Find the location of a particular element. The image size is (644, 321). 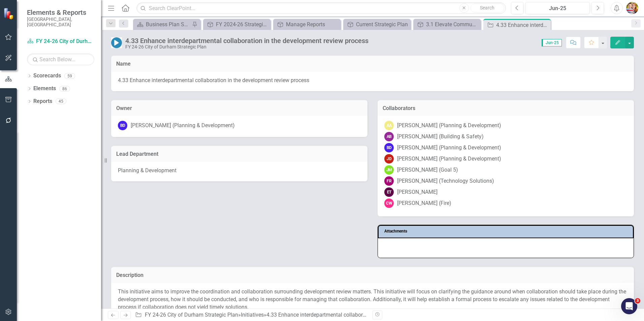

button: Shari Metcalfe is located at coordinates (632, 8).